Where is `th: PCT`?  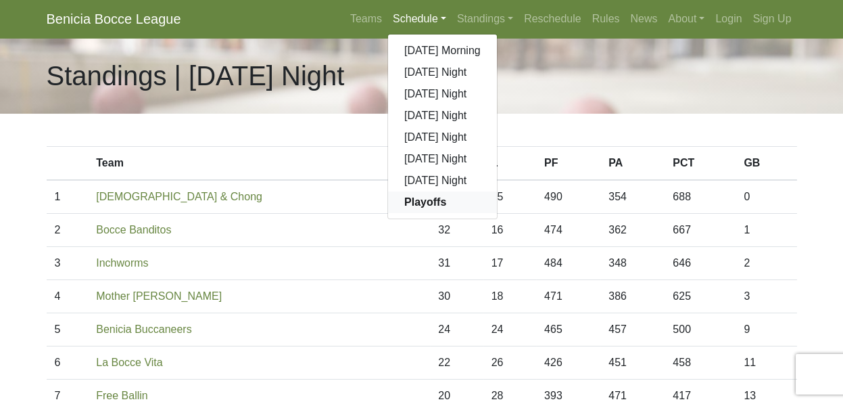
th: PCT is located at coordinates (700, 164).